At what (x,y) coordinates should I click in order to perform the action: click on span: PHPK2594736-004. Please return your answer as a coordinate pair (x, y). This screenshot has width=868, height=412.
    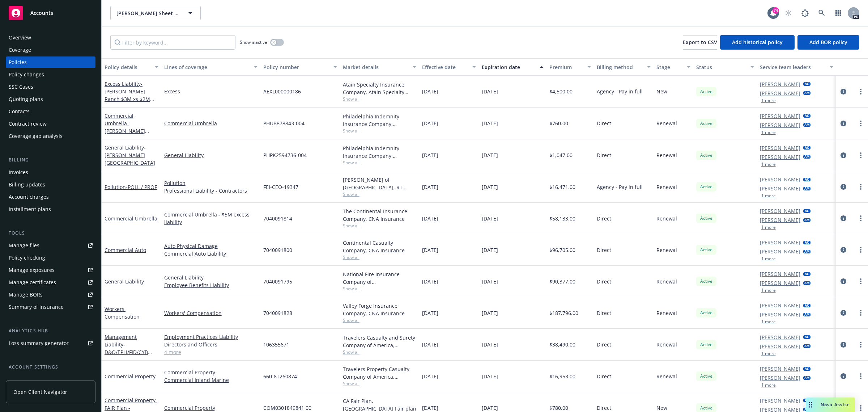
    Looking at the image, I should click on (285, 155).